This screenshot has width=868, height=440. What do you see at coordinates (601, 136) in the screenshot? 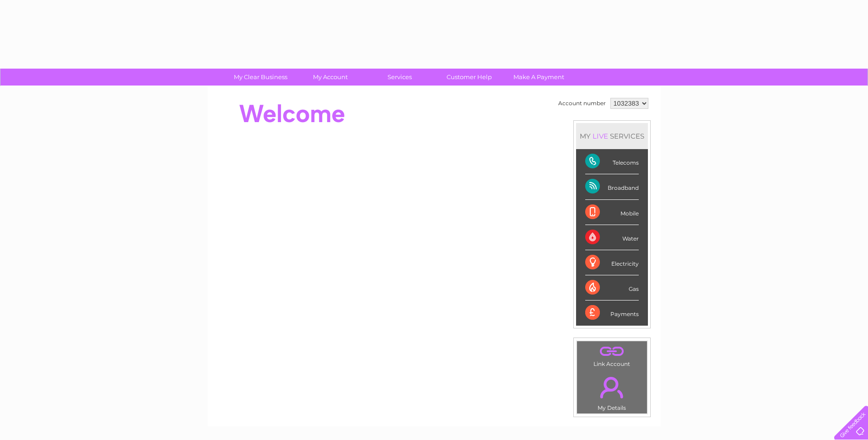
I see `div: LIVE` at bounding box center [601, 136].